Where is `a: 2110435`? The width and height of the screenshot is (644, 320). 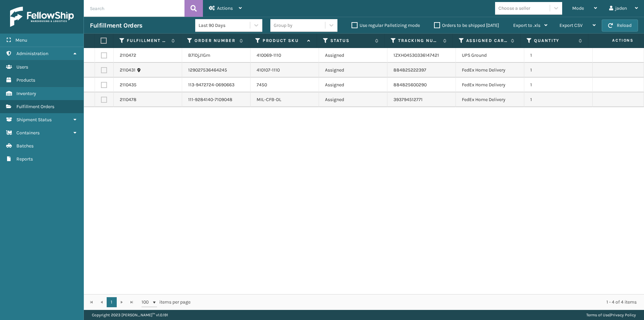 a: 2110435 is located at coordinates (128, 85).